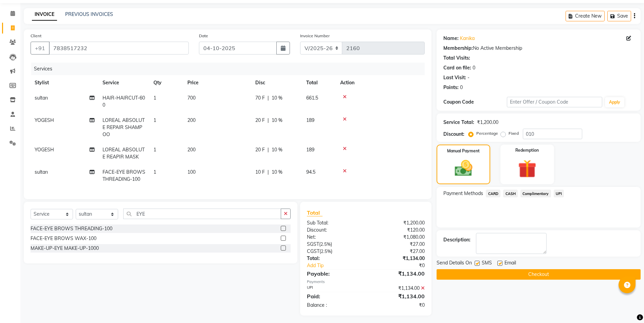 The height and width of the screenshot is (323, 644). What do you see at coordinates (40, 48) in the screenshot?
I see `button: +91` at bounding box center [40, 48].